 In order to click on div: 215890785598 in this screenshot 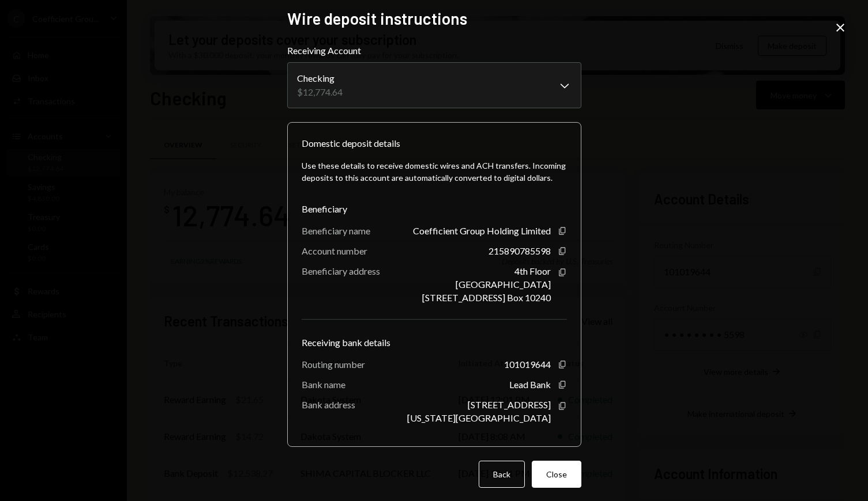, I will do `click(520, 251)`.